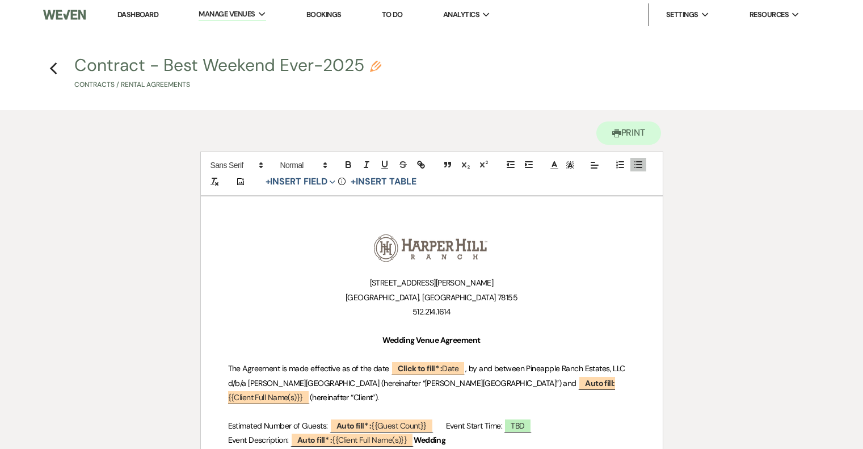  Describe the element at coordinates (227, 14) in the screenshot. I see `span: Manage Venues` at that location.